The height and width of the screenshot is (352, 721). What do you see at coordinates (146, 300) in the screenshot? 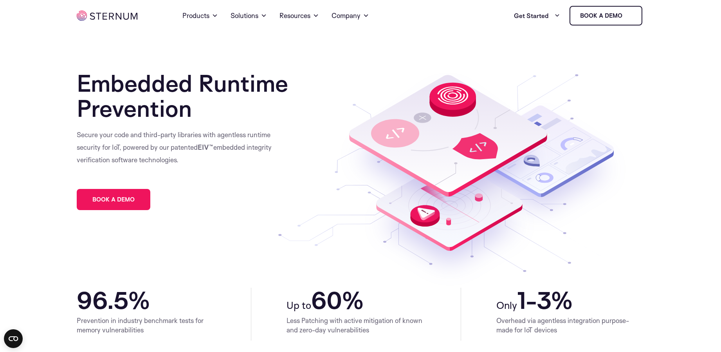
I see `h2: 96.5%` at bounding box center [146, 300].